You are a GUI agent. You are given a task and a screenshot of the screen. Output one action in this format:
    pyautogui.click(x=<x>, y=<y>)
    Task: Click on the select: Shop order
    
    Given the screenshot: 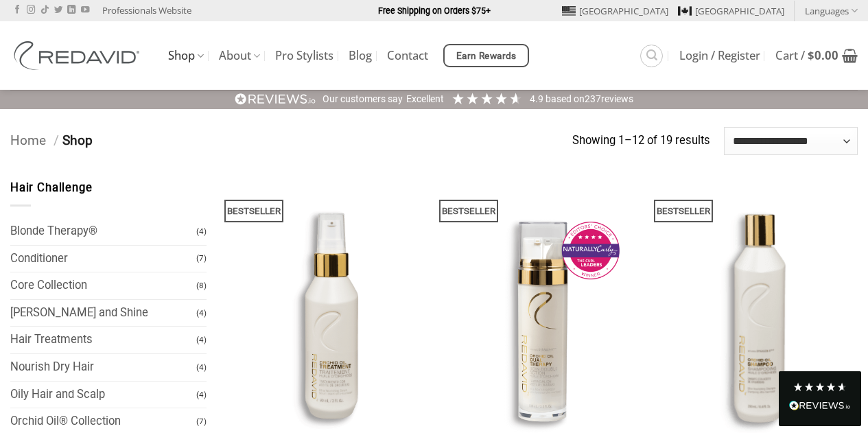 What is the action you would take?
    pyautogui.click(x=791, y=141)
    